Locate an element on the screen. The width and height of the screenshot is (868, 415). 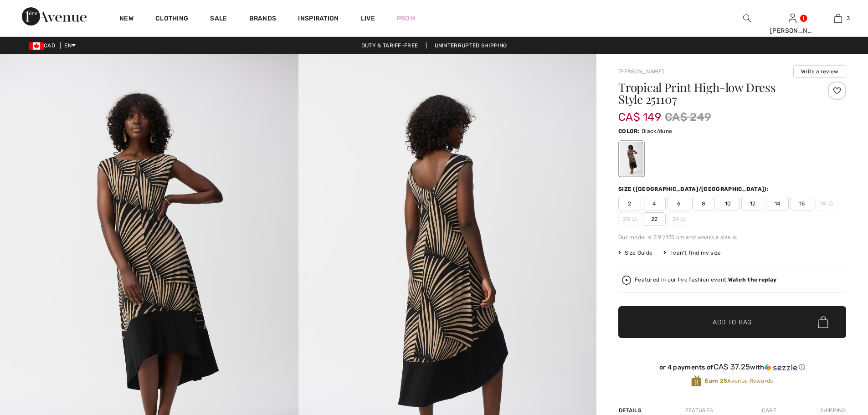
a: Prom is located at coordinates (406, 18).